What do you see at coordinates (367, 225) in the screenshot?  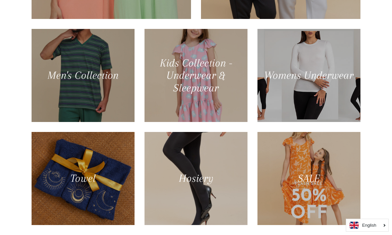 I see `a: English` at bounding box center [367, 225].